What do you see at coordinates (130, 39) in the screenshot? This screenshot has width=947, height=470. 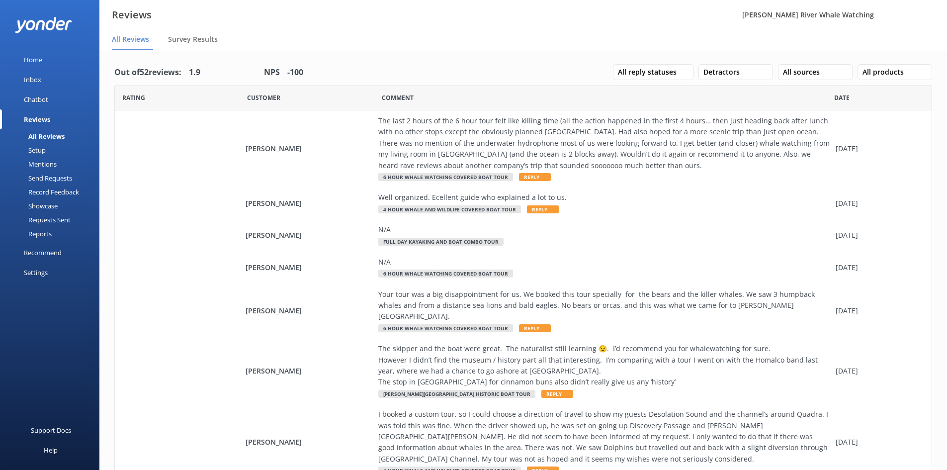 I see `span: All Reviews` at bounding box center [130, 39].